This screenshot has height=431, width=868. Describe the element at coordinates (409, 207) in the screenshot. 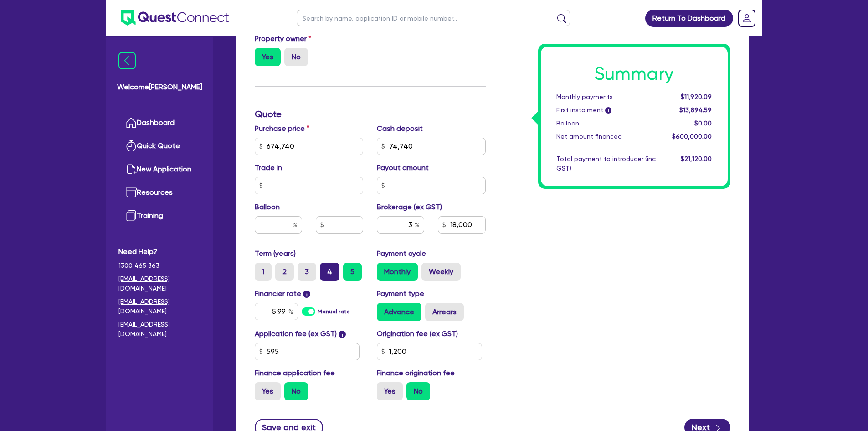

I see `label: Brokerage (ex GST)` at that location.